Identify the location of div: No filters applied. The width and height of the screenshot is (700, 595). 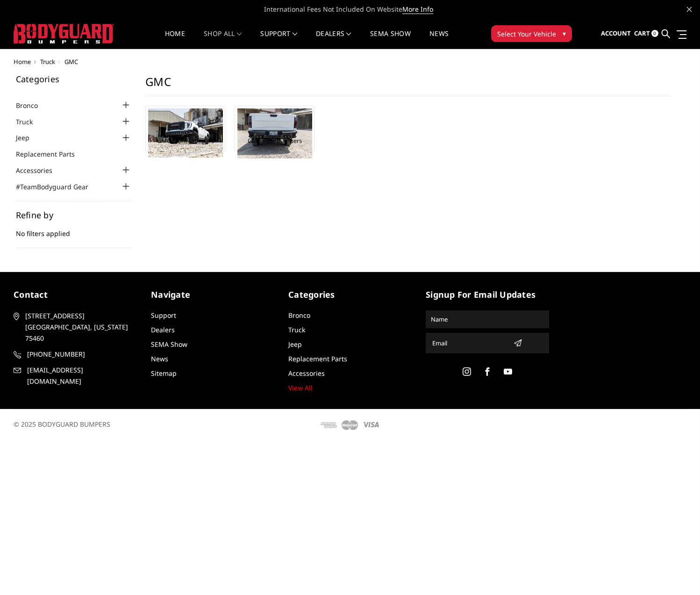
(74, 230).